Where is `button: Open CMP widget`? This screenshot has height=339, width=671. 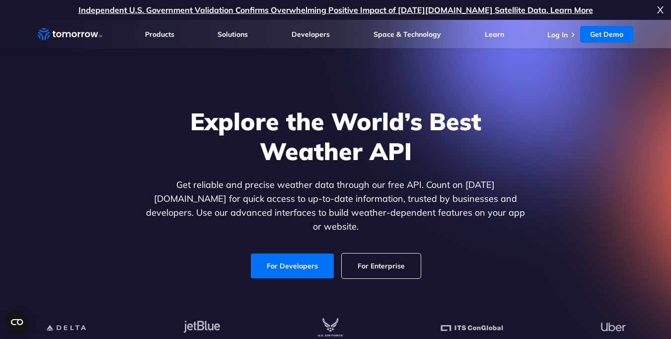 button: Open CMP widget is located at coordinates (17, 322).